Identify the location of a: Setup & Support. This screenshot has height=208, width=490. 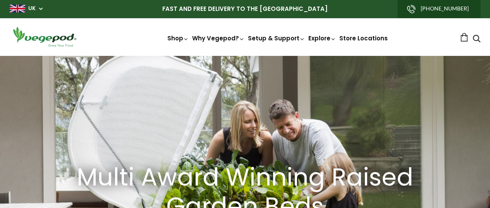
(277, 38).